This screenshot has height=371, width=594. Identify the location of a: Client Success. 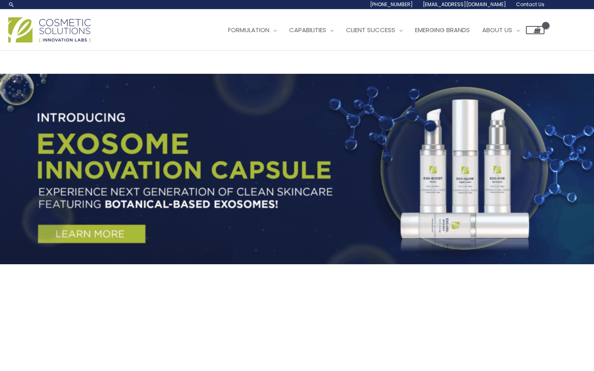
(374, 30).